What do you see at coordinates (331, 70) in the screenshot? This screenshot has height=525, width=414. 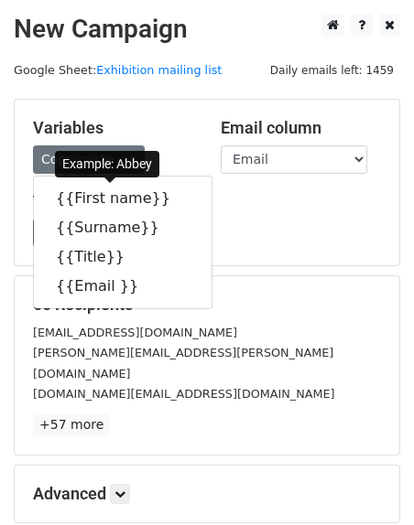 I see `span: Daily emails left: 1459` at bounding box center [331, 70].